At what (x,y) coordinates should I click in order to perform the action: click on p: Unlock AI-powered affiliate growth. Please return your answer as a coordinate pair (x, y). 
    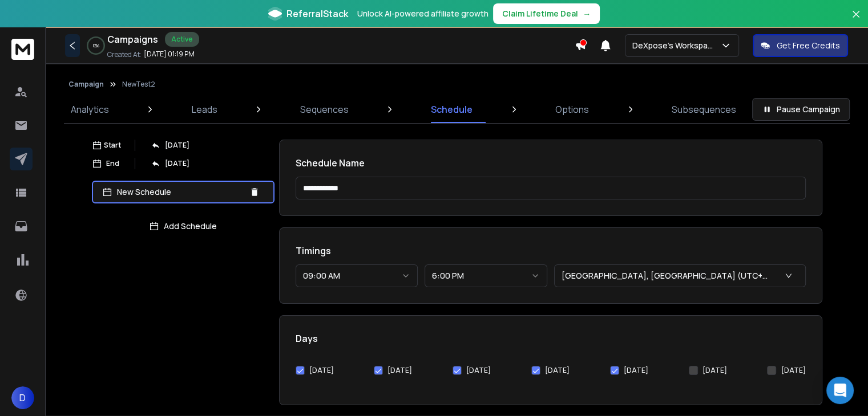
    Looking at the image, I should click on (423, 14).